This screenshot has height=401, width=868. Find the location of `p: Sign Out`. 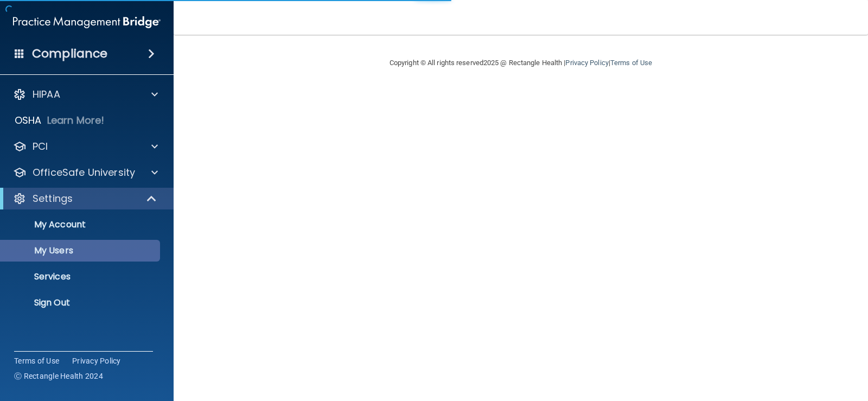

p: Sign Out is located at coordinates (81, 303).